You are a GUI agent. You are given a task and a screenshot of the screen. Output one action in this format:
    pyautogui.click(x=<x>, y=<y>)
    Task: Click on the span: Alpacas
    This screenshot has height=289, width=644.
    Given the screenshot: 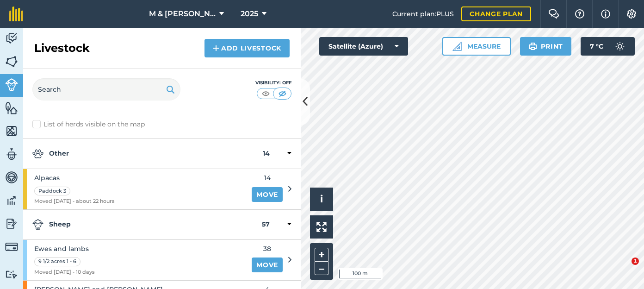 What is the action you would take?
    pyautogui.click(x=74, y=178)
    